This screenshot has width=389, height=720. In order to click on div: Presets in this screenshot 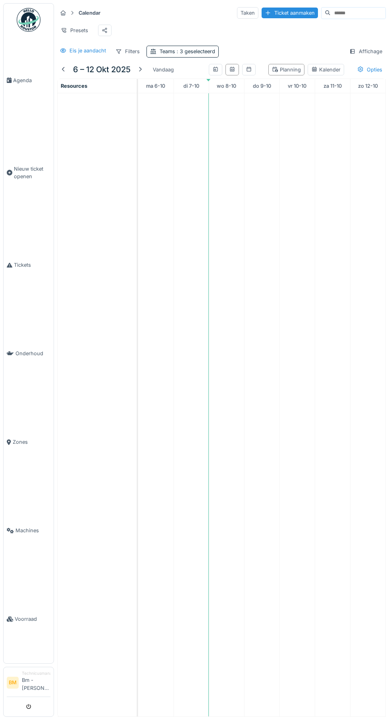, I will do `click(74, 30)`.